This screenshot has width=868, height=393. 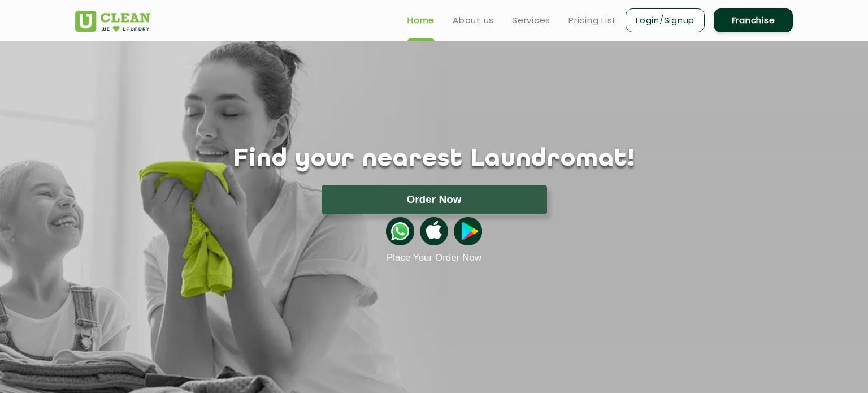 What do you see at coordinates (434, 200) in the screenshot?
I see `button: Order Now` at bounding box center [434, 200].